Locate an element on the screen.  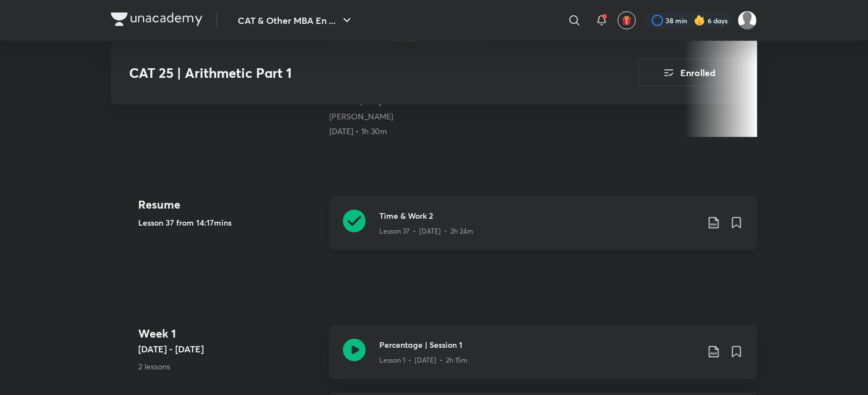
button: CAT & Other MBA En ... is located at coordinates (295, 21).